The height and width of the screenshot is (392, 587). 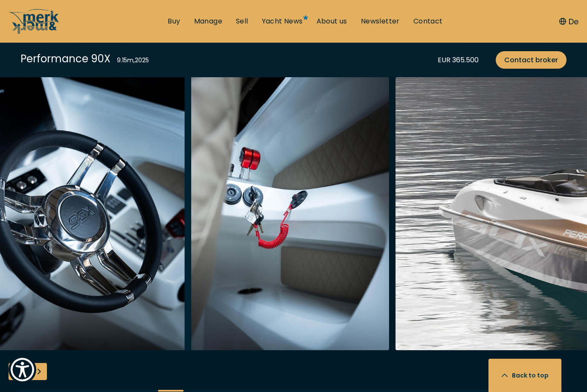 I want to click on div: EUR 365.500, so click(x=459, y=60).